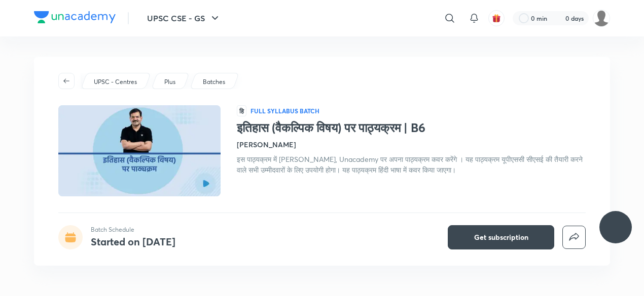 The width and height of the screenshot is (644, 296). Describe the element at coordinates (558, 18) in the screenshot. I see `img: streak` at that location.